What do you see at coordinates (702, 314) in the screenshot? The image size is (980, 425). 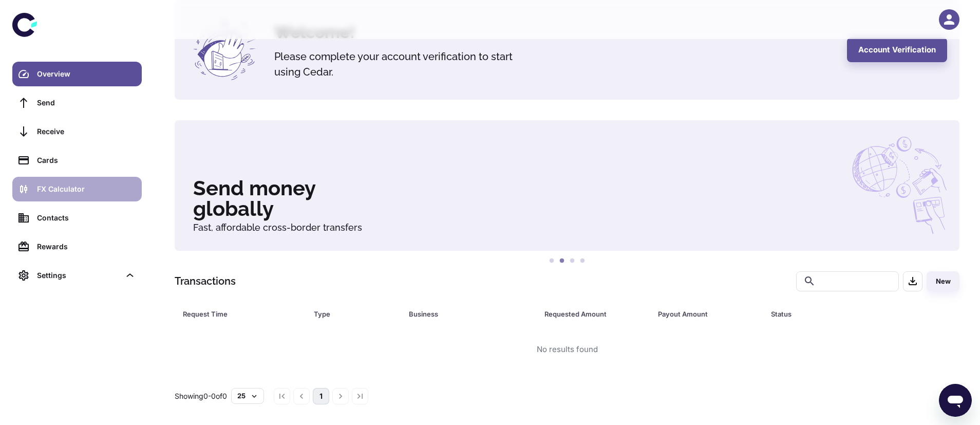 I see `div: Payout Amount` at bounding box center [702, 314].